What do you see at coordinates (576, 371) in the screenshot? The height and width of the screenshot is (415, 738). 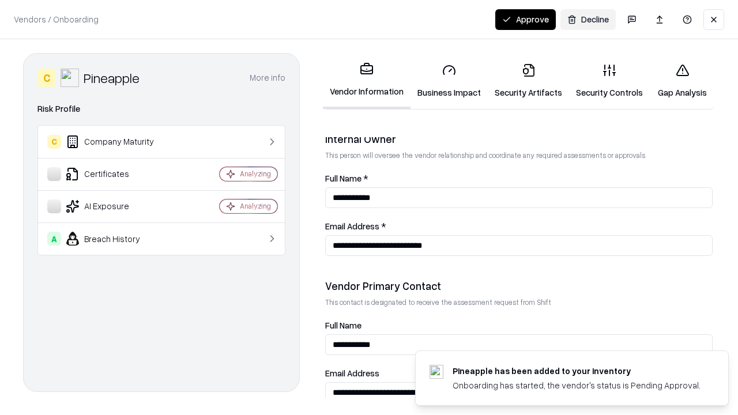 I see `div: Pineapple has been added to your inventory` at bounding box center [576, 371].